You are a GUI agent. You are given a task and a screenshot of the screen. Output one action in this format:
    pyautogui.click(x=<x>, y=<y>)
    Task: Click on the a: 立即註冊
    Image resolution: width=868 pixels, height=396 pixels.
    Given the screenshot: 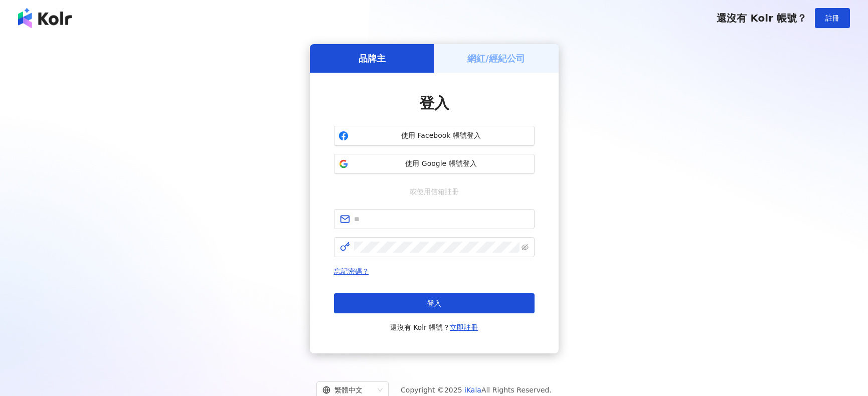 What is the action you would take?
    pyautogui.click(x=464, y=327)
    